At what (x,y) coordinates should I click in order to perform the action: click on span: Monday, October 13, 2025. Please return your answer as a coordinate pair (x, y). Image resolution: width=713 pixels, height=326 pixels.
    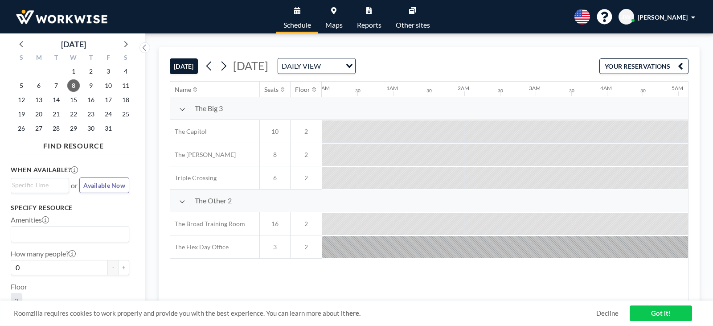
    Looking at the image, I should click on (39, 100).